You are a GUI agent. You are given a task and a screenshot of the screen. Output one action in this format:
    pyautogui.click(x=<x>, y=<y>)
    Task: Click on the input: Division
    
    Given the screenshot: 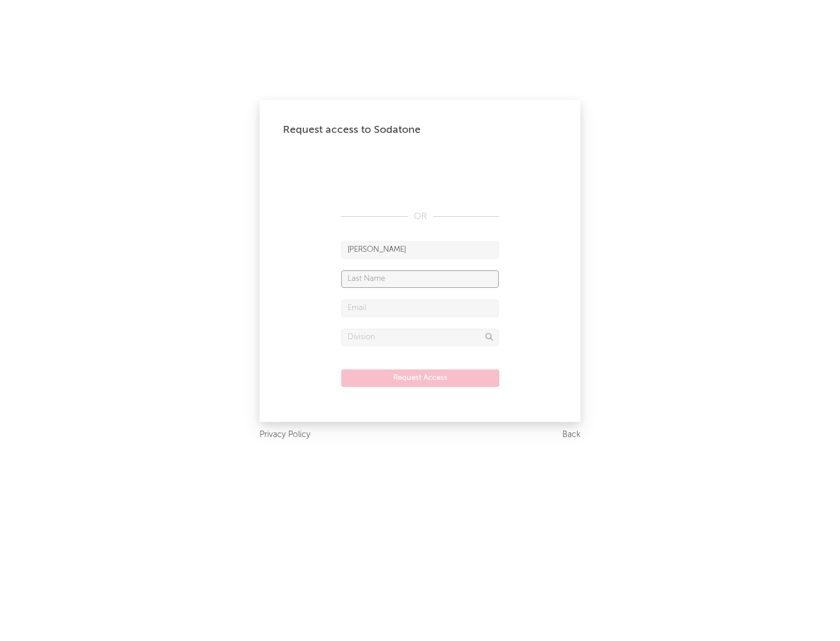 What is the action you would take?
    pyautogui.click(x=420, y=337)
    